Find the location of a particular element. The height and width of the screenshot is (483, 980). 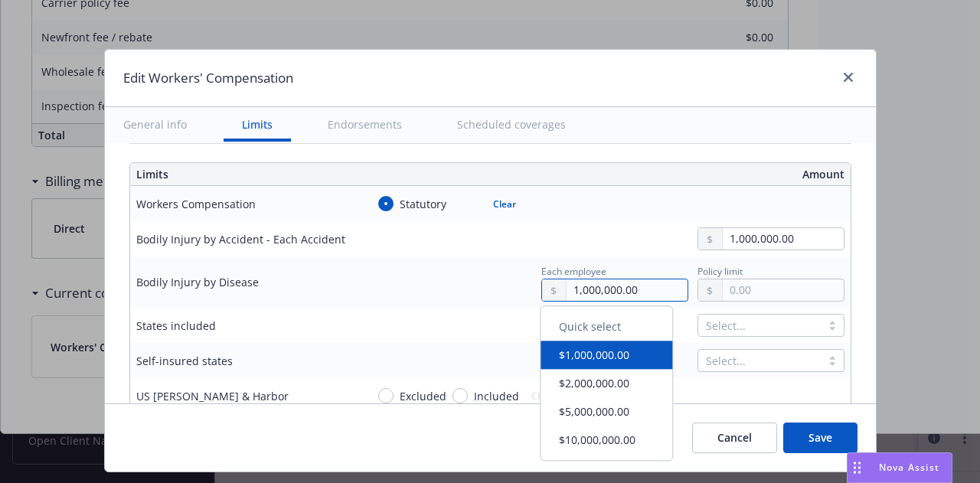

span: Included is located at coordinates (496, 396).